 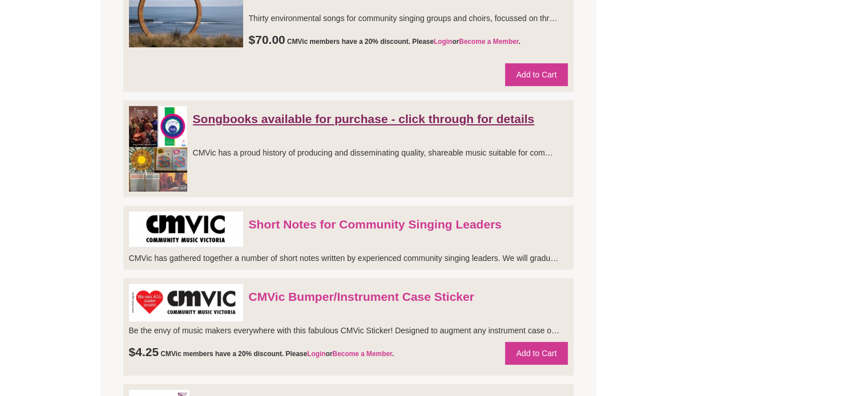 I want to click on a: Short Notes for Community Singing Leaders, so click(x=375, y=224).